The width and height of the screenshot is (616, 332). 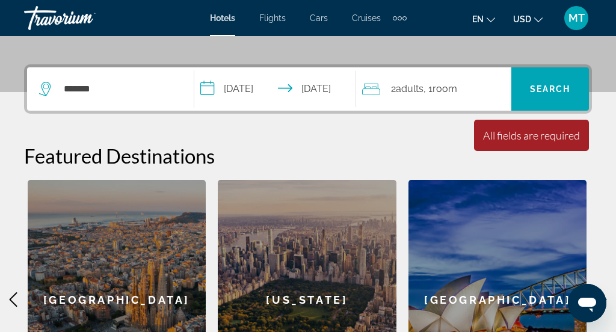 I want to click on span: Cars, so click(x=319, y=18).